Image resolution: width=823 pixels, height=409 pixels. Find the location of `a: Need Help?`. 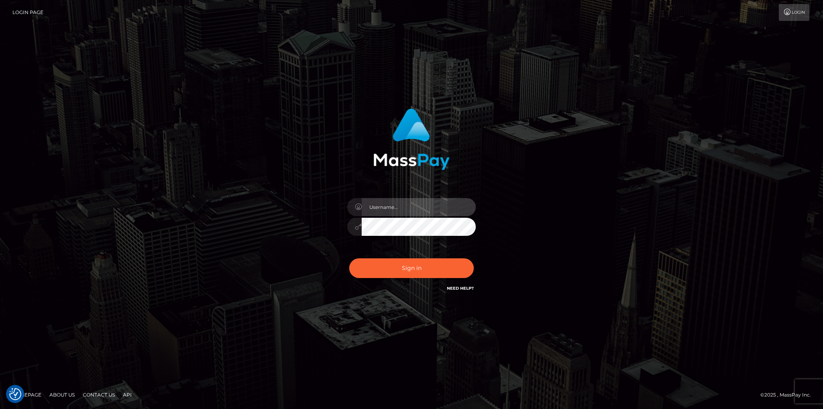

a: Need Help? is located at coordinates (460, 288).